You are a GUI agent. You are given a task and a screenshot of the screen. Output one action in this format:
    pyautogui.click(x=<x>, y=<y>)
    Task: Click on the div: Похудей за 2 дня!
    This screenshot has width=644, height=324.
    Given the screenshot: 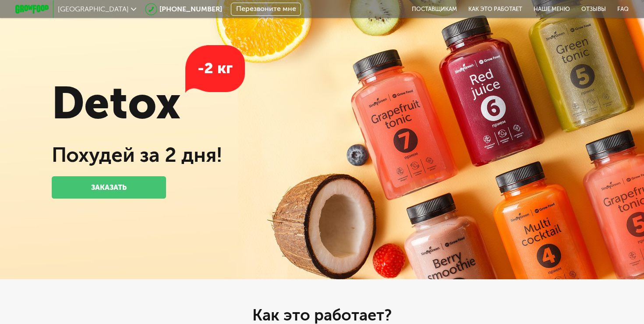 What is the action you would take?
    pyautogui.click(x=137, y=155)
    